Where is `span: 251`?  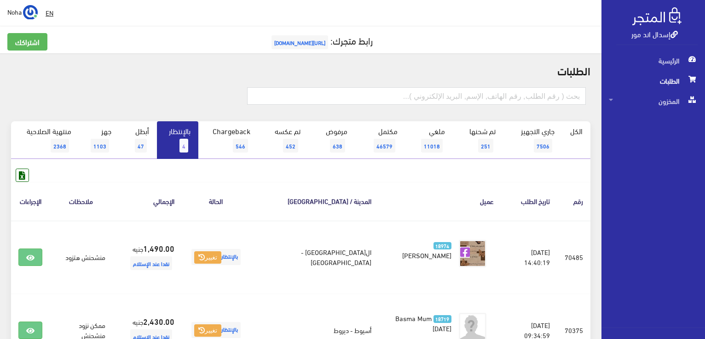 span: 251 is located at coordinates (485, 146).